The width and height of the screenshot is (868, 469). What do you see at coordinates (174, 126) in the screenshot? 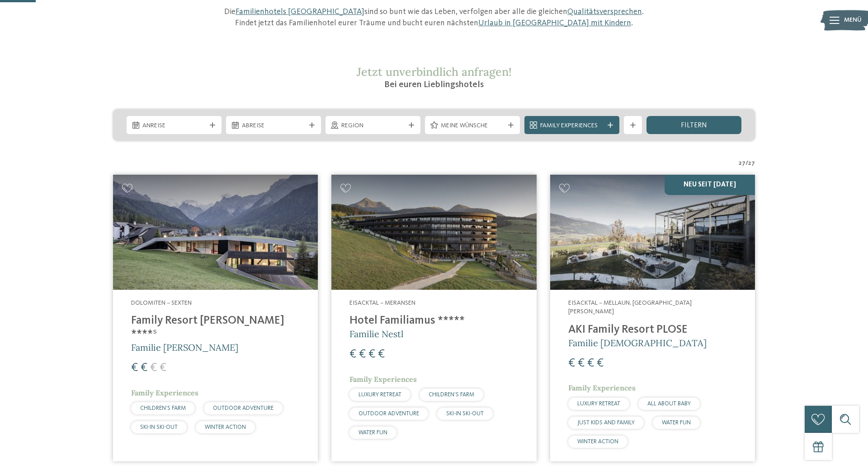
I see `span: Anreise` at bounding box center [174, 126].